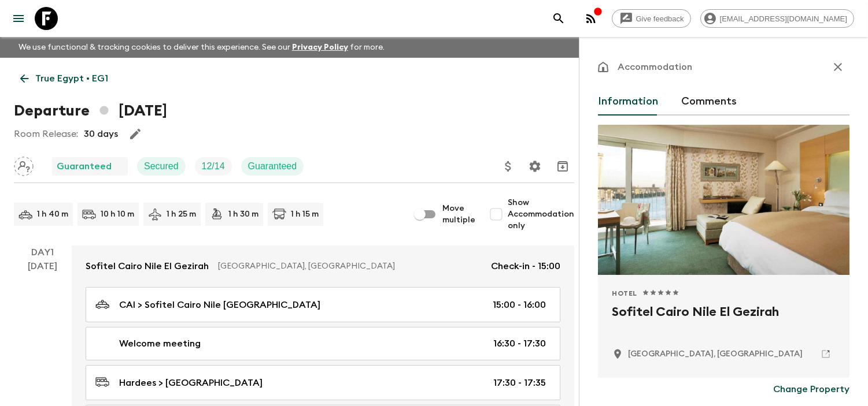  What do you see at coordinates (244, 214) in the screenshot?
I see `p: 1 h 30 m` at bounding box center [244, 214].